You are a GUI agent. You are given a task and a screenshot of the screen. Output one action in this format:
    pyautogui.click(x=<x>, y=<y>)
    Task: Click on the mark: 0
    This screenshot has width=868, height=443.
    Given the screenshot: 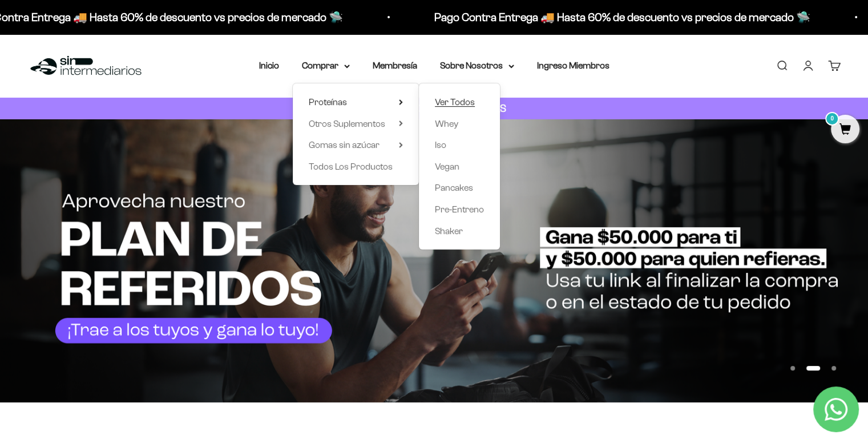 What is the action you would take?
    pyautogui.click(x=832, y=119)
    